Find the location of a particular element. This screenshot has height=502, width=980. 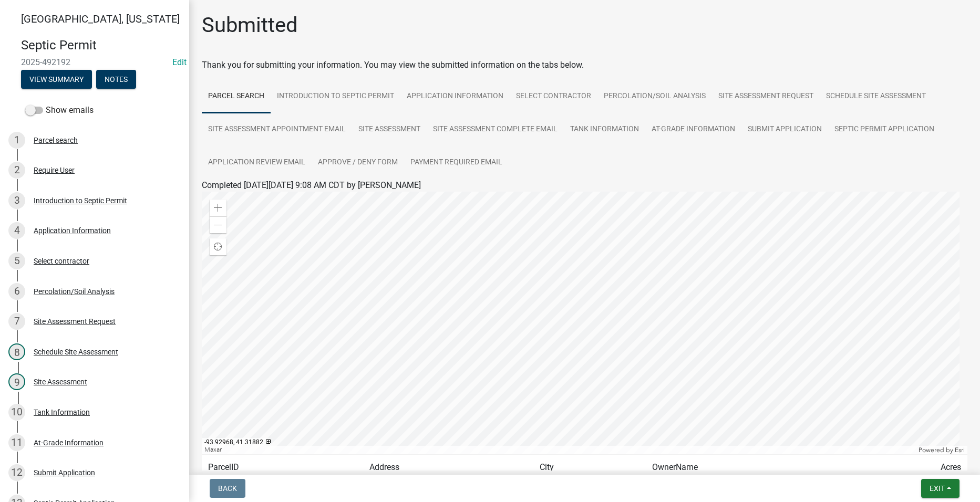

button: Notes is located at coordinates (116, 79).